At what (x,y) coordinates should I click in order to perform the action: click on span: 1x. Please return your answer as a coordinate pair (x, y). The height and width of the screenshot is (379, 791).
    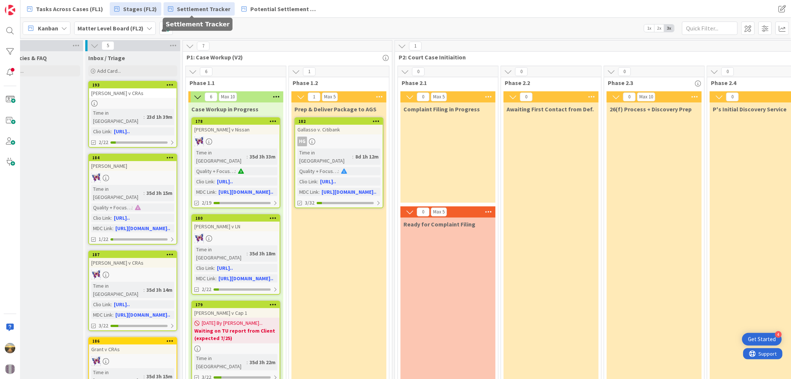
    Looking at the image, I should click on (649, 28).